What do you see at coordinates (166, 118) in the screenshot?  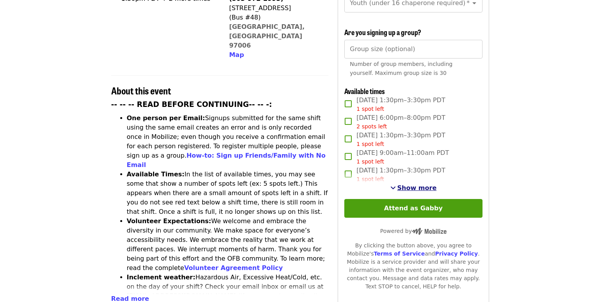 I see `strong: One person per Email:` at bounding box center [166, 118].